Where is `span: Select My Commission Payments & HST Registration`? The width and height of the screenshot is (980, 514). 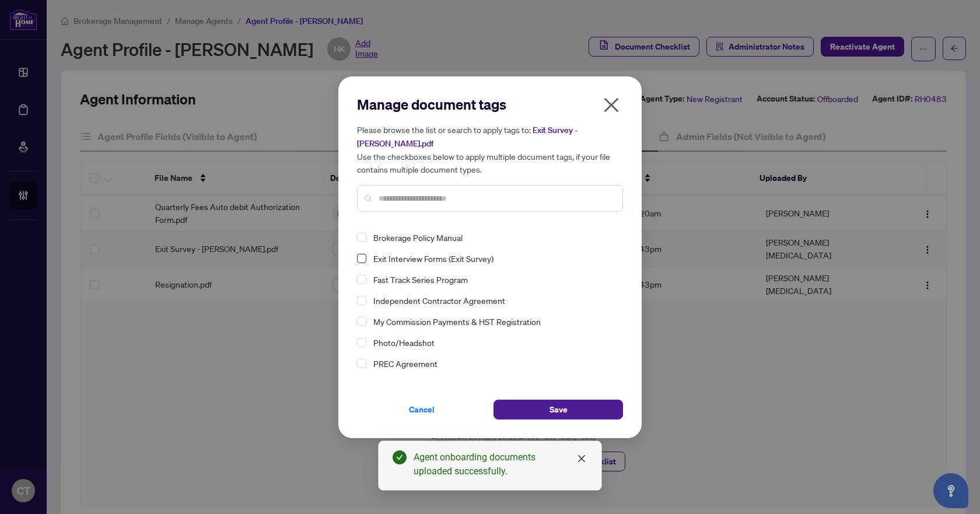
span: Select My Commission Payments & HST Registration is located at coordinates (362, 321).